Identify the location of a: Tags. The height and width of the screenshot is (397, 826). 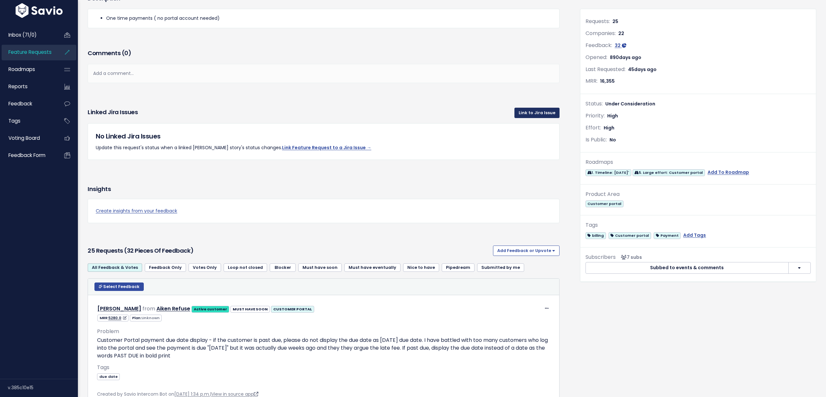
(28, 121).